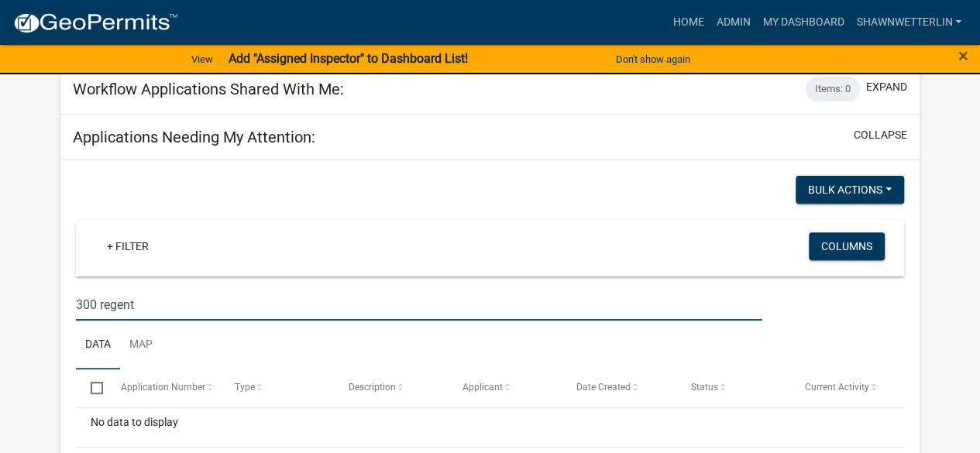  What do you see at coordinates (887, 86) in the screenshot?
I see `button: expand` at bounding box center [887, 86].